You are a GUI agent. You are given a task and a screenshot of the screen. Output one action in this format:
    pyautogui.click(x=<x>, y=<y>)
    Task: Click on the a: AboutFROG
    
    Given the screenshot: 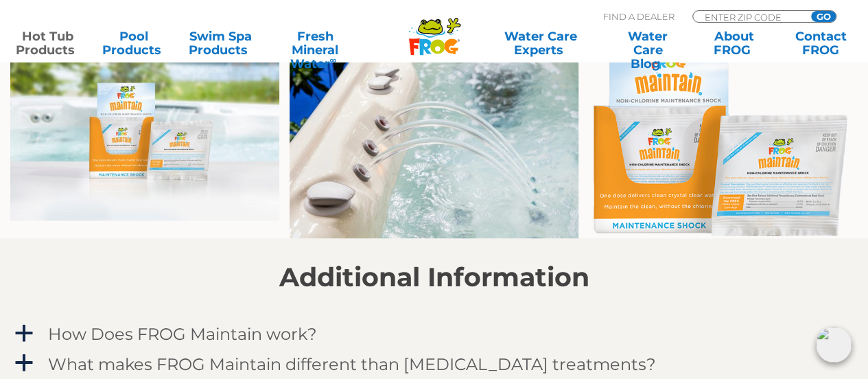 What is the action you would take?
    pyautogui.click(x=734, y=44)
    